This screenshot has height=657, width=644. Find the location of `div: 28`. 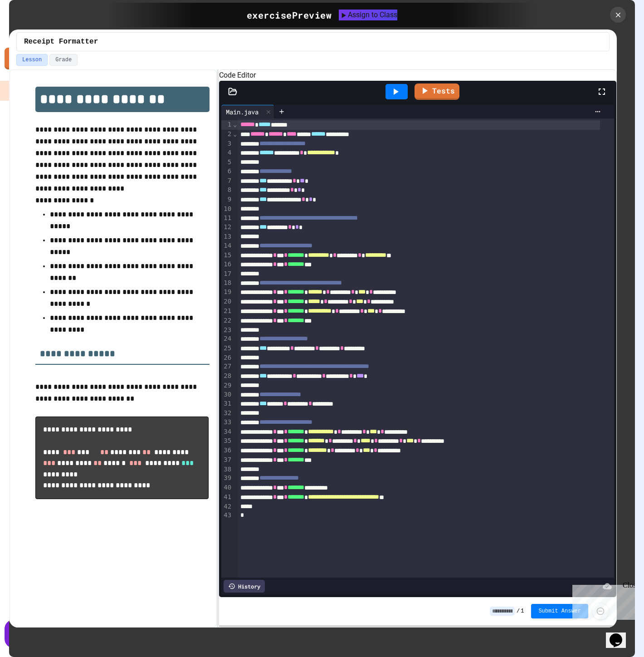

div: 28 is located at coordinates (226, 376).